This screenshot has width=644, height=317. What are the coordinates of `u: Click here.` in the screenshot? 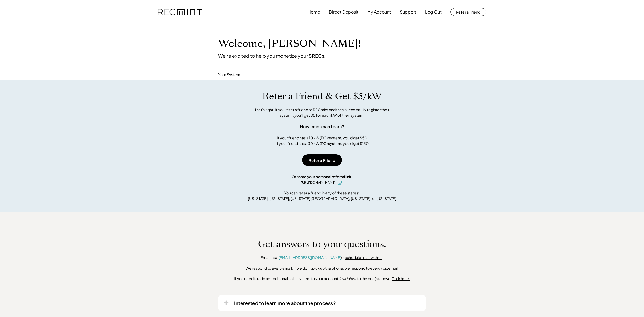 It's located at (401, 279).